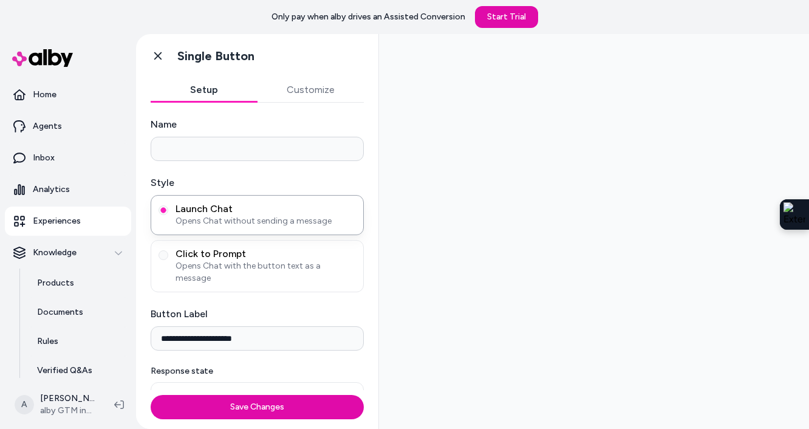 The height and width of the screenshot is (429, 809). I want to click on p: Only pay when alby drives an Assisted Conversion, so click(368, 17).